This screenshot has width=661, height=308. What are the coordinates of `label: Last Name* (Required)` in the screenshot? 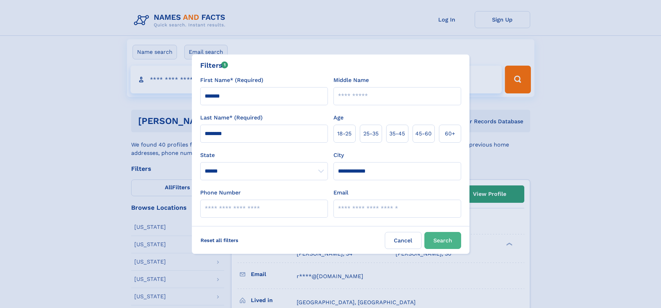 It's located at (232, 118).